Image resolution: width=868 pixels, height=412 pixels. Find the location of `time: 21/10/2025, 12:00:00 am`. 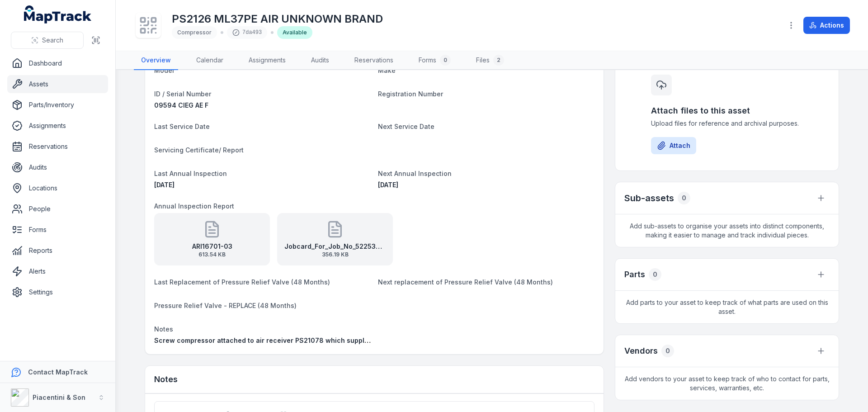

time: 21/10/2025, 12:00:00 am is located at coordinates (388, 185).